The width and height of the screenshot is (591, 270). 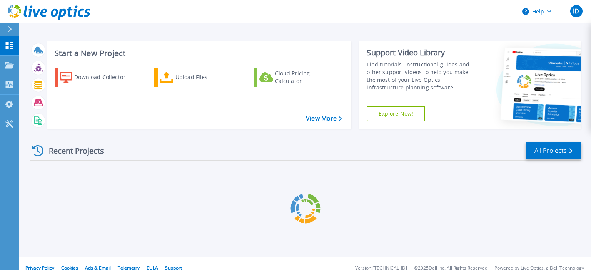 I want to click on span: ID, so click(x=576, y=11).